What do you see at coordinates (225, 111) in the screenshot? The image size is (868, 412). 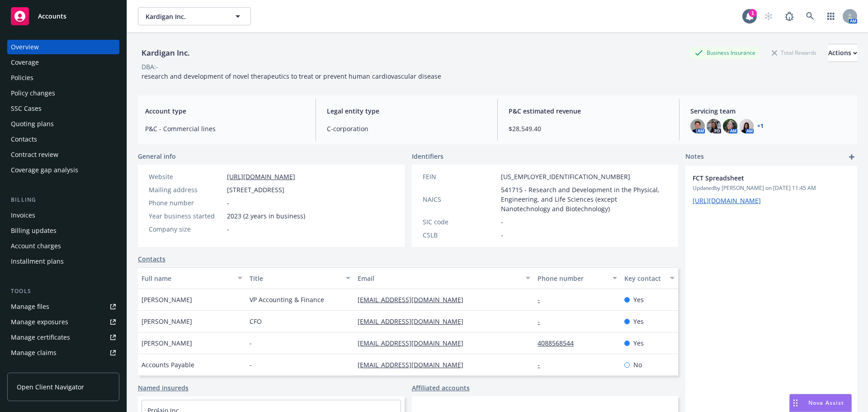 I see `span: Account type` at bounding box center [225, 111].